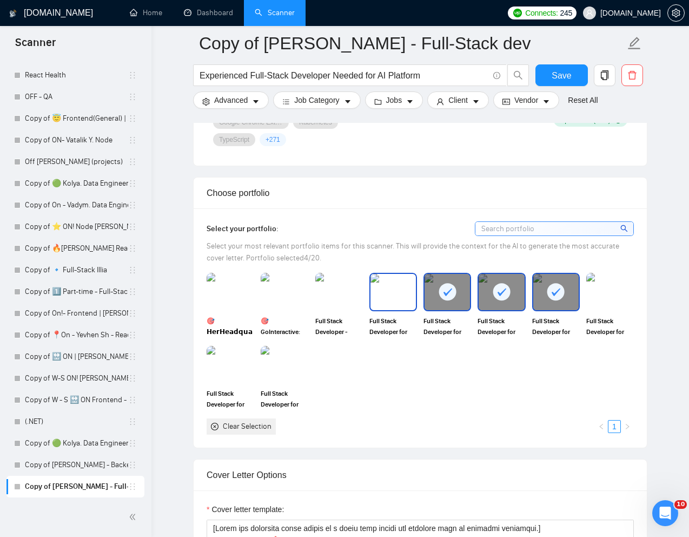 The image size is (689, 537). What do you see at coordinates (75, 421) in the screenshot?
I see `li: (.NET)` at bounding box center [75, 421].